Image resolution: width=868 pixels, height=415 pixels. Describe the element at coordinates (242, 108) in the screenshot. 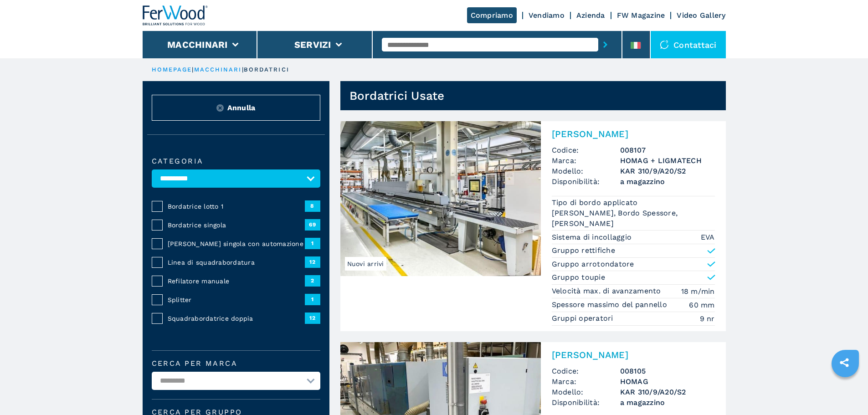

I see `span: Annulla` at that location.